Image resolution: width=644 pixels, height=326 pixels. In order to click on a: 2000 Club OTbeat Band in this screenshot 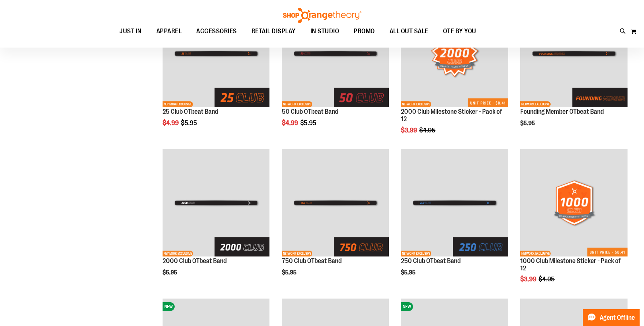, I will do `click(194, 260)`.